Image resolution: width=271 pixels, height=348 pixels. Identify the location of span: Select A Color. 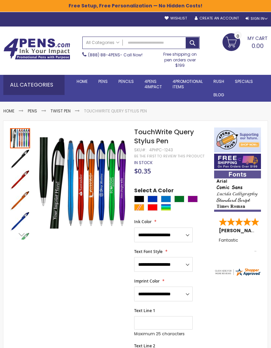
(154, 191).